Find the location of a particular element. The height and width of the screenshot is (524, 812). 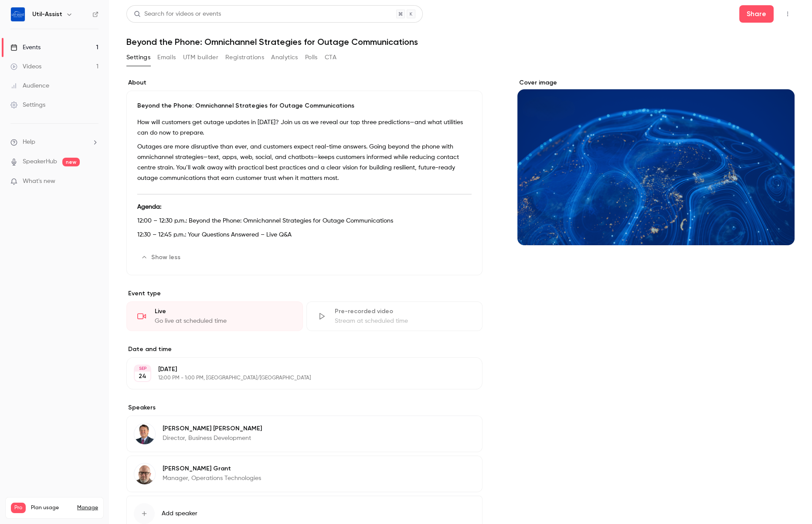

span: Pro is located at coordinates (18, 508).